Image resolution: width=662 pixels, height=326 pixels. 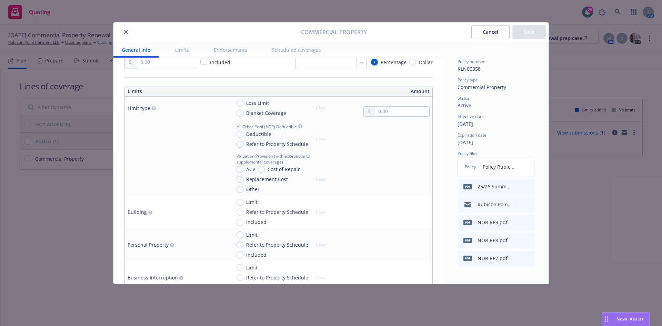 I want to click on span: KLN00358, so click(x=469, y=69).